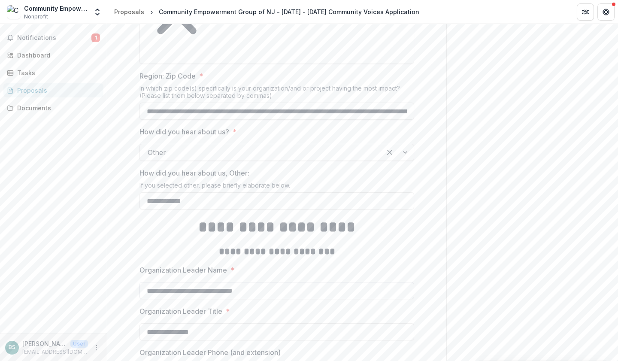 The width and height of the screenshot is (618, 361). I want to click on p: Organization Leader Phone (and extension), so click(210, 352).